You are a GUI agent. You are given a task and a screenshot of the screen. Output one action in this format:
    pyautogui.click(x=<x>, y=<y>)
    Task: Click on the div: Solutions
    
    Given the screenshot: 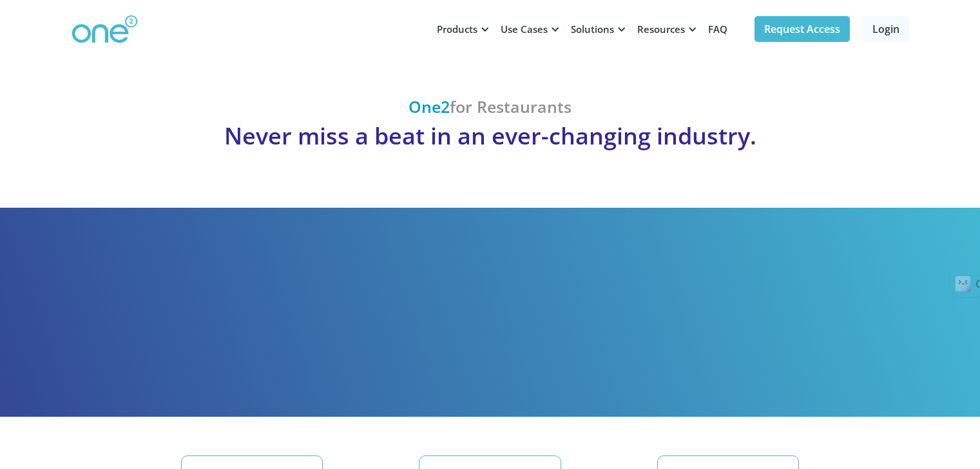 What is the action you would take?
    pyautogui.click(x=593, y=29)
    